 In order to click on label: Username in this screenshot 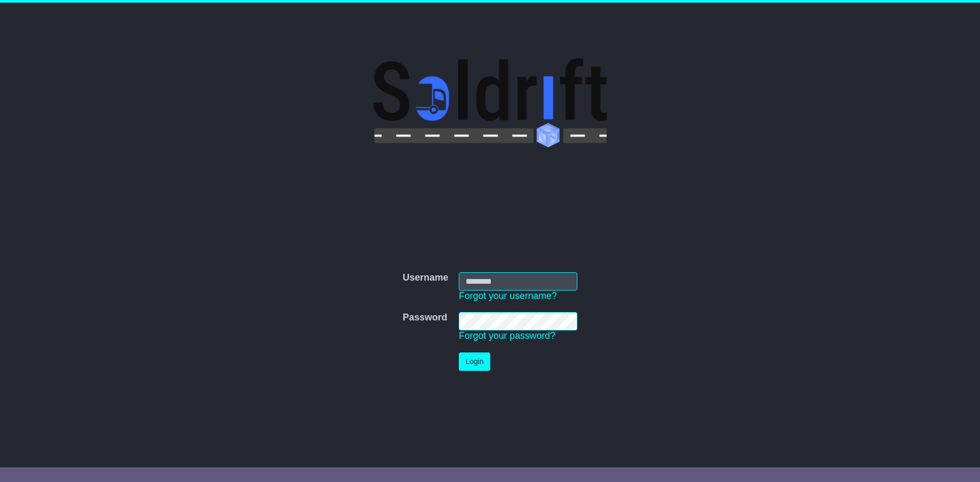, I will do `click(425, 278)`.